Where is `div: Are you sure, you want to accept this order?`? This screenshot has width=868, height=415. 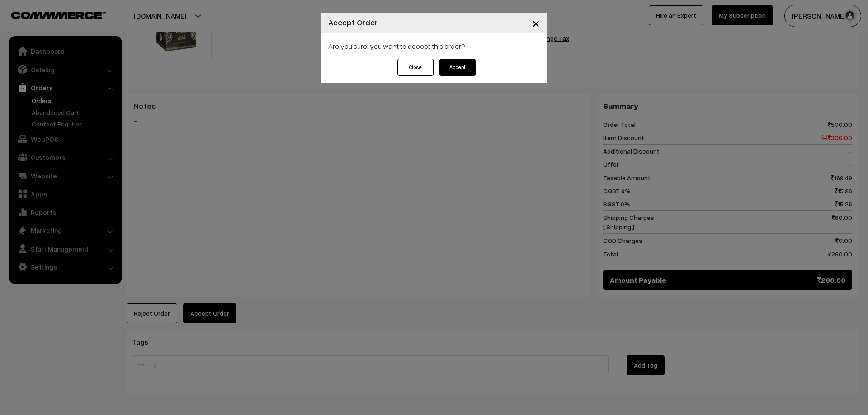 div: Are you sure, you want to accept this order? is located at coordinates (434, 46).